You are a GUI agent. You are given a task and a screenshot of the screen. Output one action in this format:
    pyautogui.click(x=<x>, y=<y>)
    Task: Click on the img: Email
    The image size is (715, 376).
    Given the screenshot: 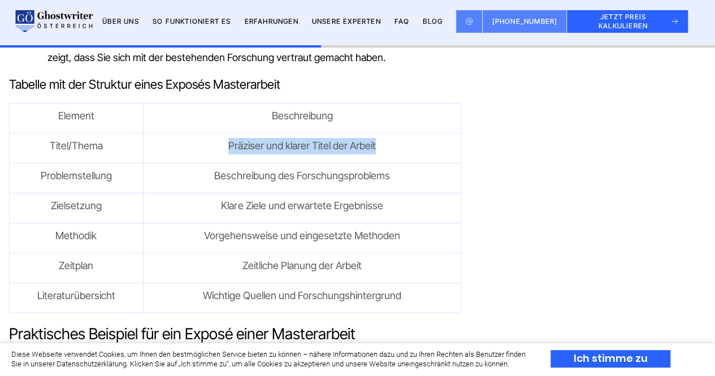 What is the action you would take?
    pyautogui.click(x=469, y=21)
    